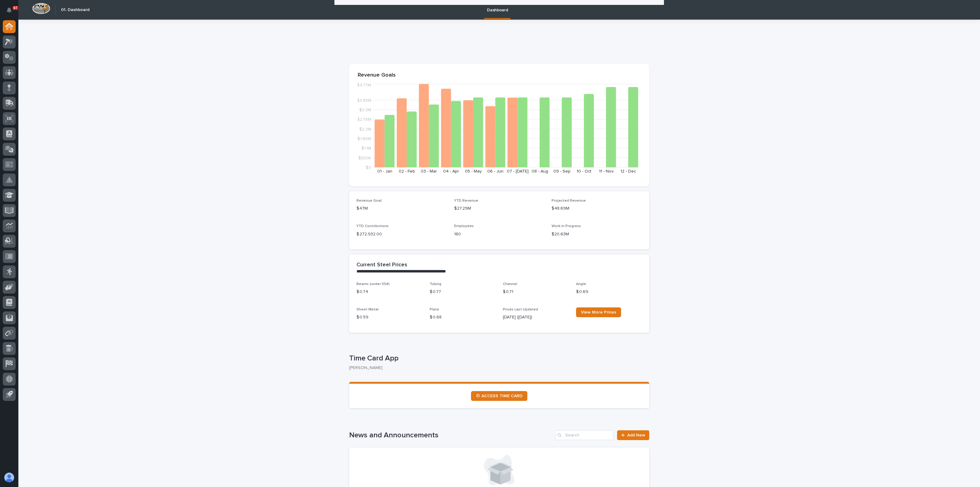 Image resolution: width=980 pixels, height=487 pixels. I want to click on span: Projected Revenue, so click(569, 200).